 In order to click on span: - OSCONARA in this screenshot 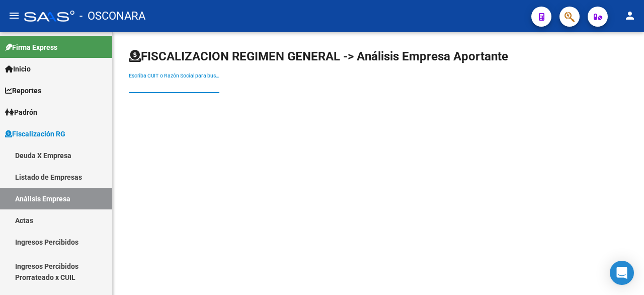, I will do `click(112, 16)`.